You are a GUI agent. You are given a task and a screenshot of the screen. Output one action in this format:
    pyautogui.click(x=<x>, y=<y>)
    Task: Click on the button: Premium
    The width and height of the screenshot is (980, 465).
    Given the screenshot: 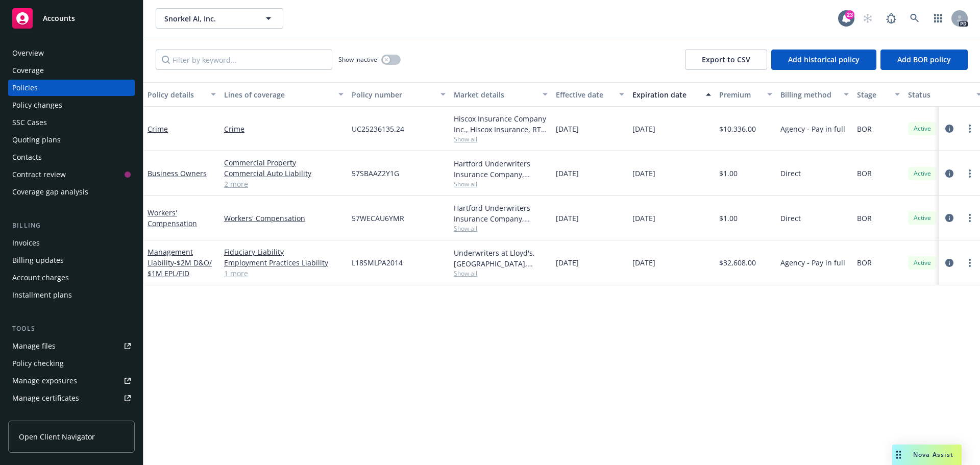 What is the action you would take?
    pyautogui.click(x=745, y=94)
    